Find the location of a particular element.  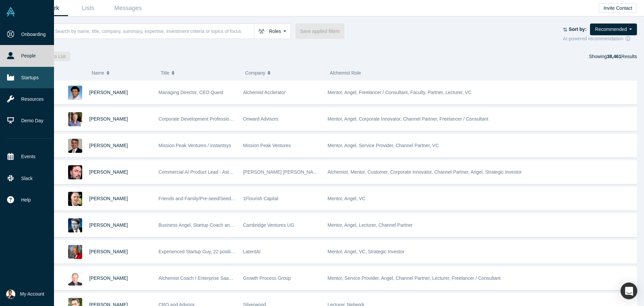

button: Title is located at coordinates (199, 73).